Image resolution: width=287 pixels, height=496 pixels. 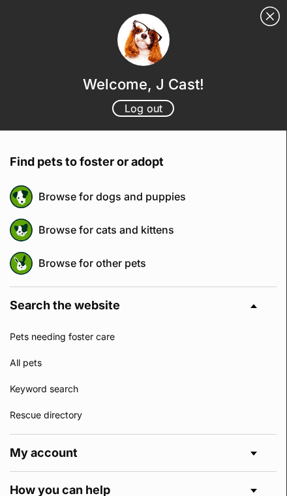 I want to click on a: Keyword search, so click(x=143, y=389).